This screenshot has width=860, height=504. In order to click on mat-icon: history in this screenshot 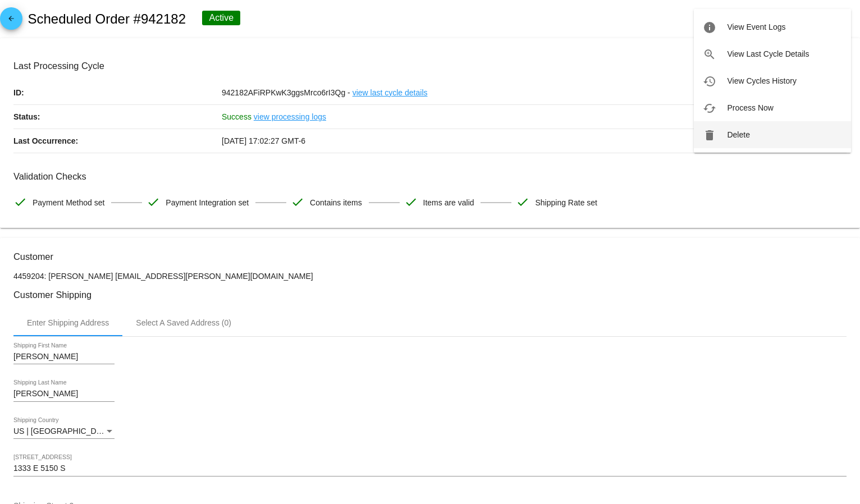, I will do `click(710, 81)`.